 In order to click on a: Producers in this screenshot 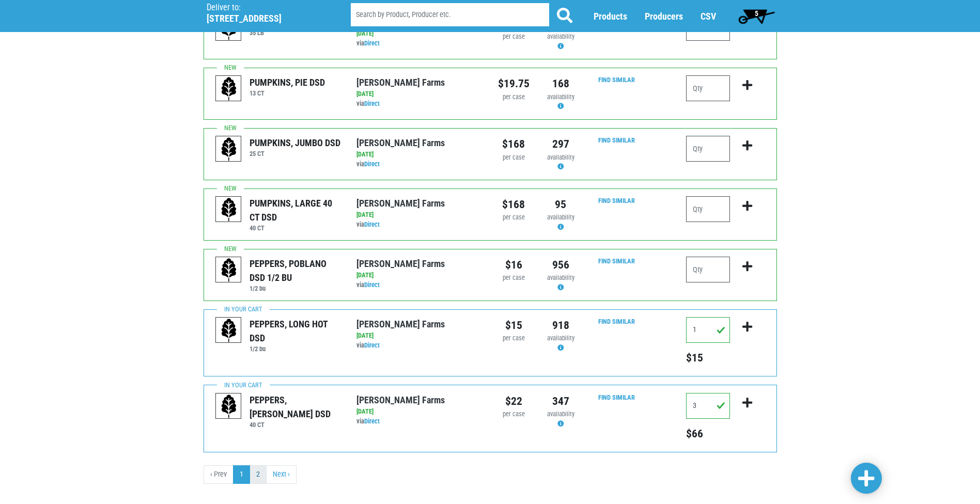, I will do `click(663, 16)`.